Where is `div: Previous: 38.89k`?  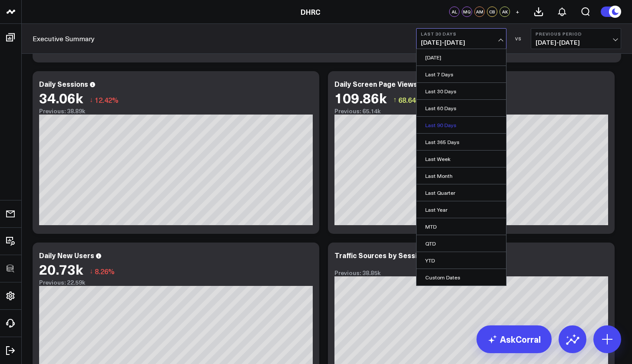
div: Previous: 38.89k is located at coordinates (176, 111).